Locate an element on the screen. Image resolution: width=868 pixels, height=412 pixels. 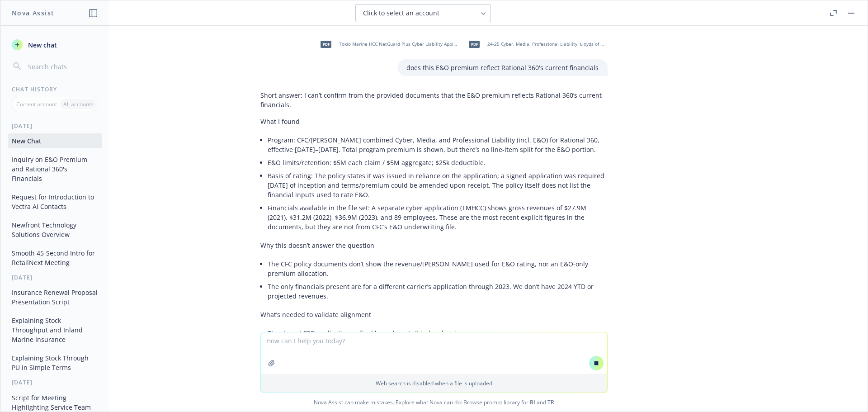
p: Why this doesn’t answer the question is located at coordinates (434, 245).